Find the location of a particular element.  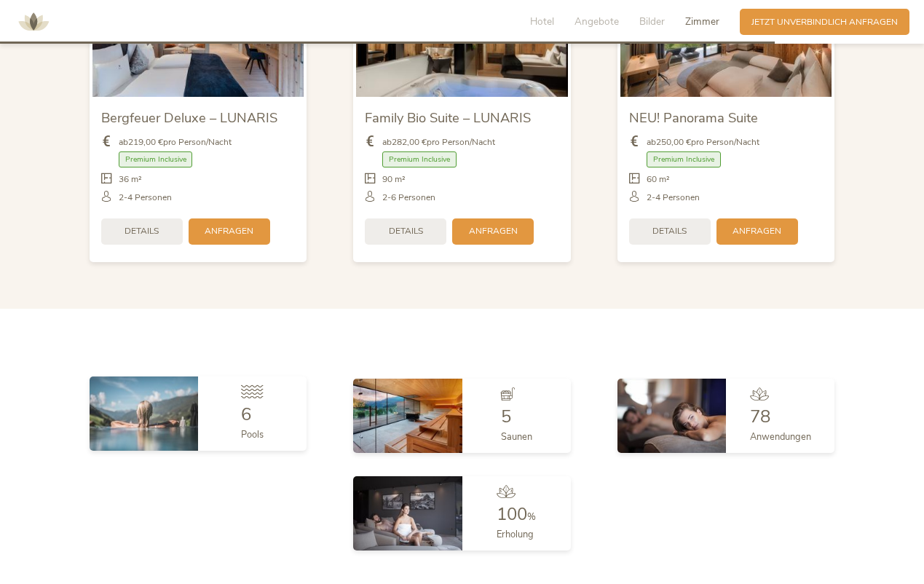

span: Bilder is located at coordinates (652, 21).